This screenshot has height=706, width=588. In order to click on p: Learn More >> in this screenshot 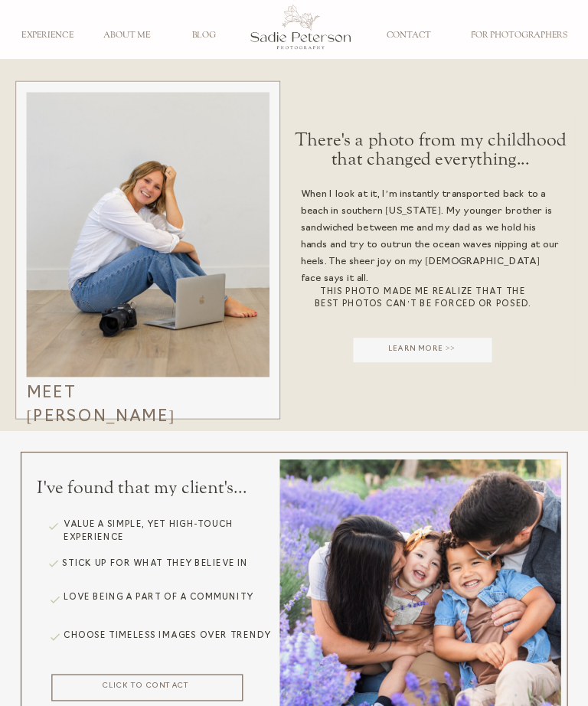, I will do `click(422, 351)`.